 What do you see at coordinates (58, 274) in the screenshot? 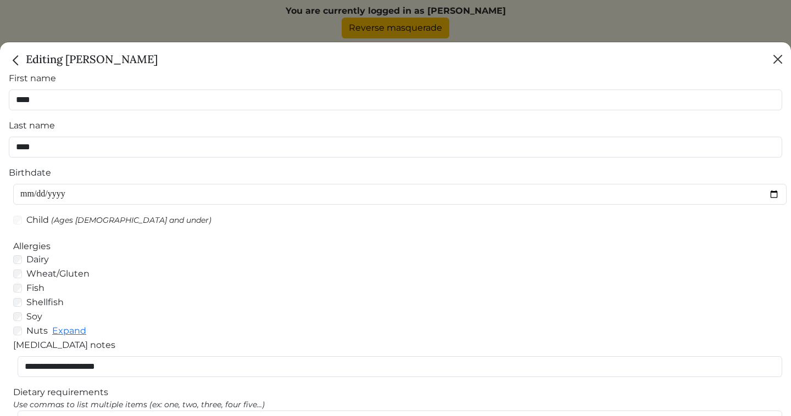
I see `label: Wheat/Gluten` at bounding box center [58, 274].